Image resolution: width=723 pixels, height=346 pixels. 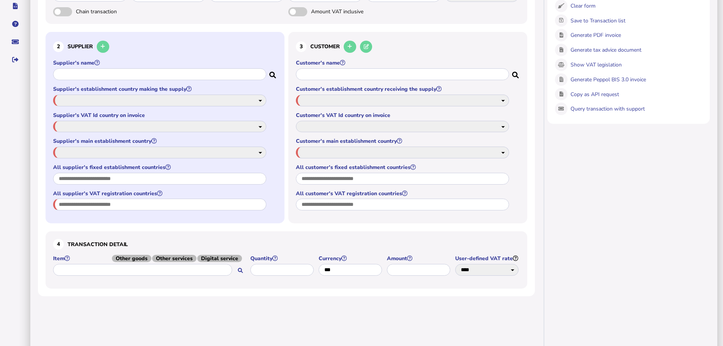 I want to click on label: Supplier's establishment country making the supply, so click(x=160, y=89).